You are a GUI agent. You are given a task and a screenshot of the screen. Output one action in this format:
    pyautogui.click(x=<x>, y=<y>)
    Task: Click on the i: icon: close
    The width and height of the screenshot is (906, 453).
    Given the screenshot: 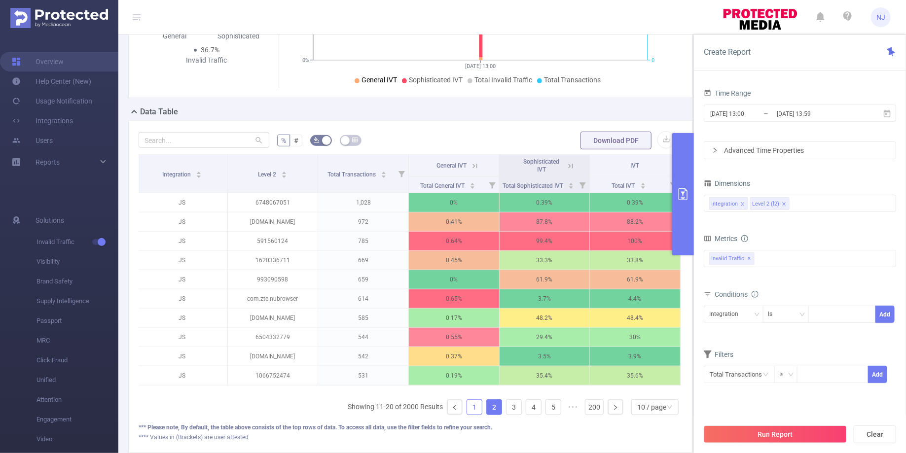 What is the action you would take?
    pyautogui.click(x=743, y=205)
    